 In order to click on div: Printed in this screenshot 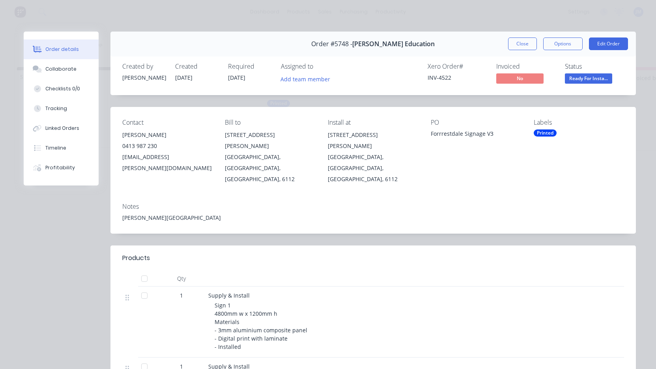, I will do `click(545, 133)`.